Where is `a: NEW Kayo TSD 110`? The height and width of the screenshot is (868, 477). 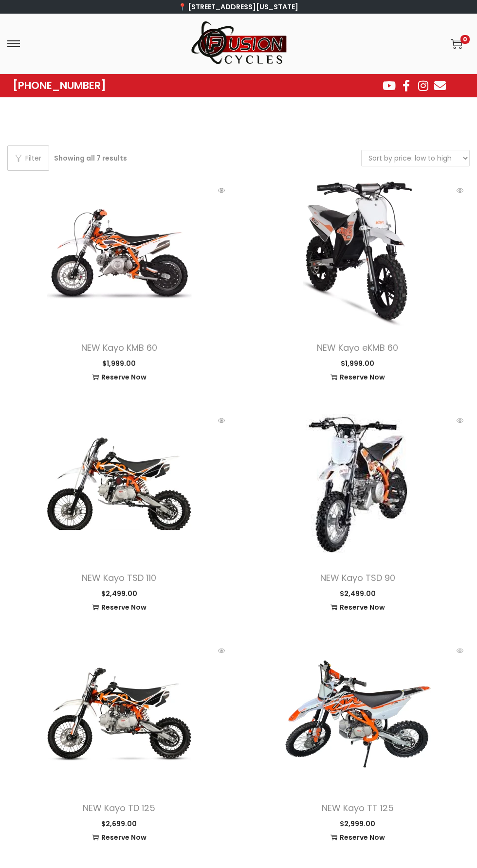 a: NEW Kayo TSD 110 is located at coordinates (119, 578).